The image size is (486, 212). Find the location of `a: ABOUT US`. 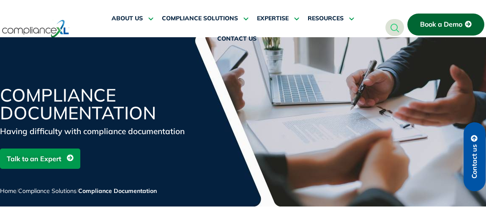

a: ABOUT US is located at coordinates (132, 19).